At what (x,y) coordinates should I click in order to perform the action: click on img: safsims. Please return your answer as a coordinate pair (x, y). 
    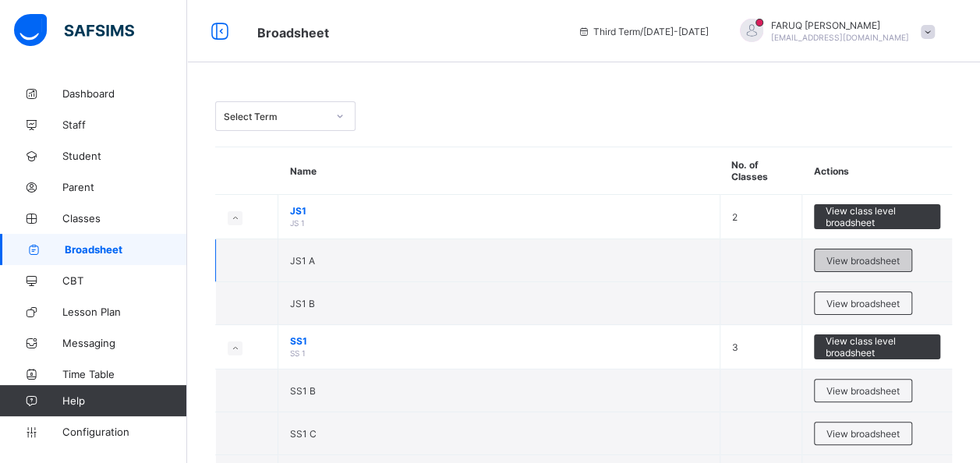
    Looking at the image, I should click on (74, 30).